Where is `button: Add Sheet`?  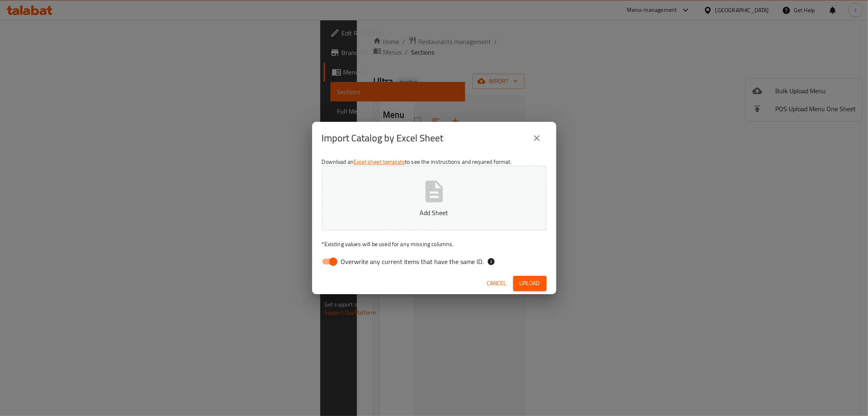 button: Add Sheet is located at coordinates (434, 198).